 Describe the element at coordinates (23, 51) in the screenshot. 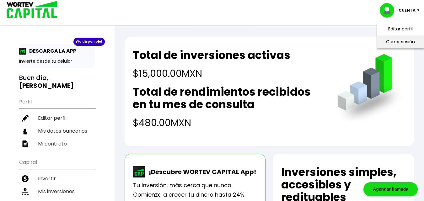

I see `img: app-icon` at that location.